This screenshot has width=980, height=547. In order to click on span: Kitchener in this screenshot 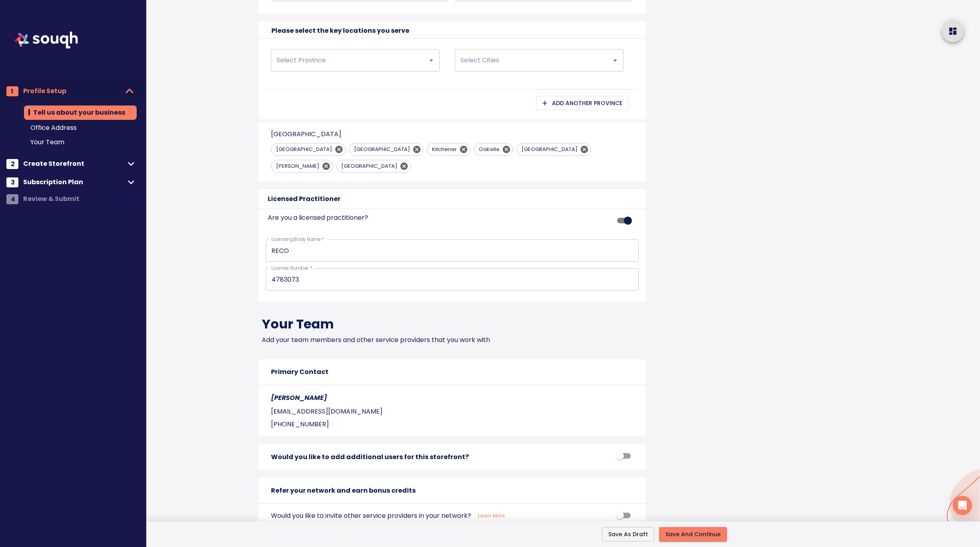, I will do `click(444, 149)`.